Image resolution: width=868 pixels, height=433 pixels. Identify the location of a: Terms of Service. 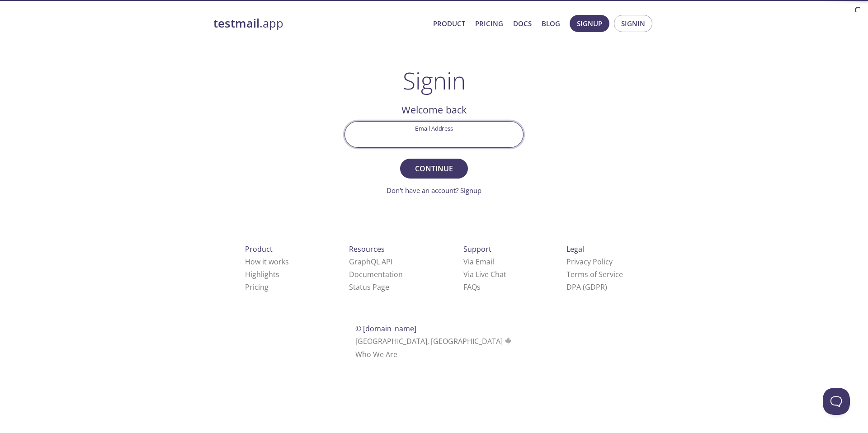
(594, 275).